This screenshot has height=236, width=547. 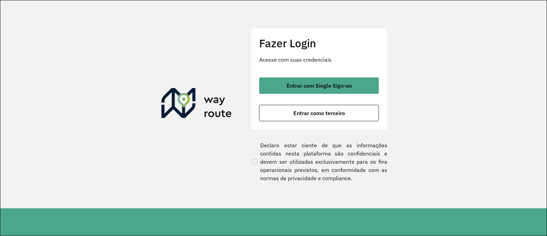 What do you see at coordinates (319, 161) in the screenshot?
I see `label: Declaro estar ciente de que as informações contidas nesta plataforma são confidenciais e devem se...` at bounding box center [319, 161].